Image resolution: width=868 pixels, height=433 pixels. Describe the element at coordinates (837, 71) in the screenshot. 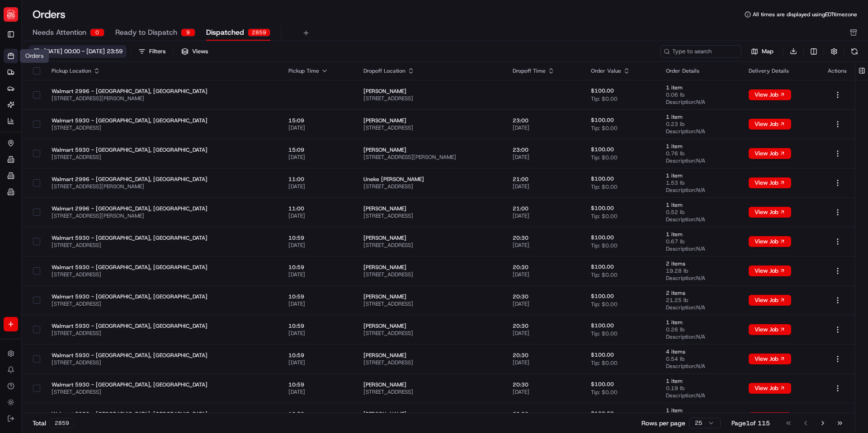

I see `div: Actions` at that location.